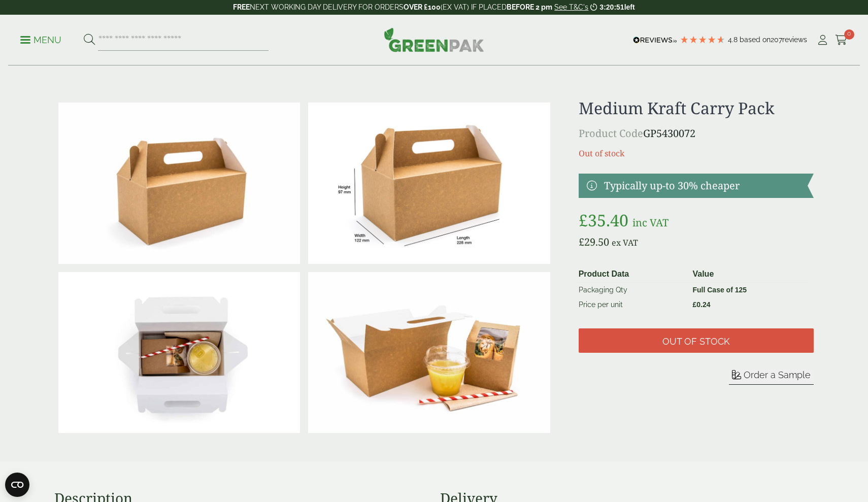  I want to click on span: reviews, so click(795, 40).